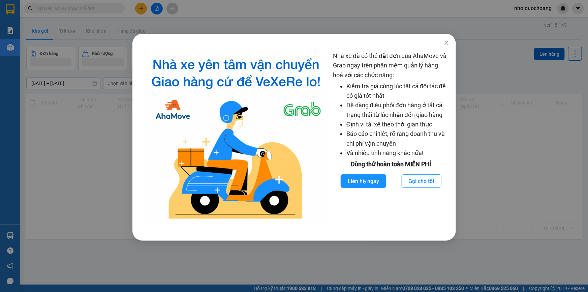 The width and height of the screenshot is (588, 292). I want to click on span: close, so click(446, 43).